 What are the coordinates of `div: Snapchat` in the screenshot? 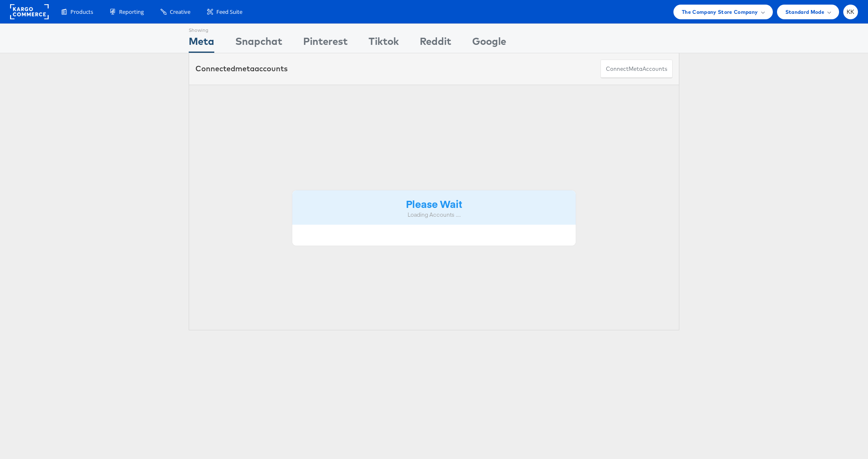 It's located at (259, 44).